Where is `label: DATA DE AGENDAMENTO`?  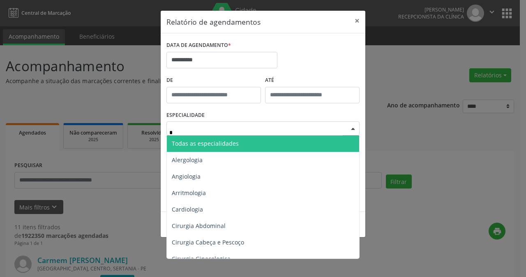 label: DATA DE AGENDAMENTO is located at coordinates (198, 45).